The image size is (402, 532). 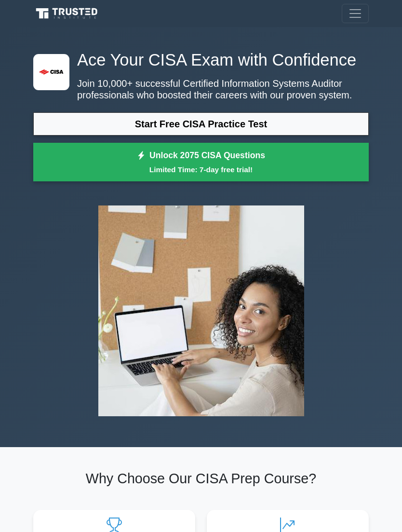 What do you see at coordinates (201, 162) in the screenshot?
I see `a: Unlock 2075 CISA QuestionsLimited Time: 7-day free trial!` at bounding box center [201, 162].